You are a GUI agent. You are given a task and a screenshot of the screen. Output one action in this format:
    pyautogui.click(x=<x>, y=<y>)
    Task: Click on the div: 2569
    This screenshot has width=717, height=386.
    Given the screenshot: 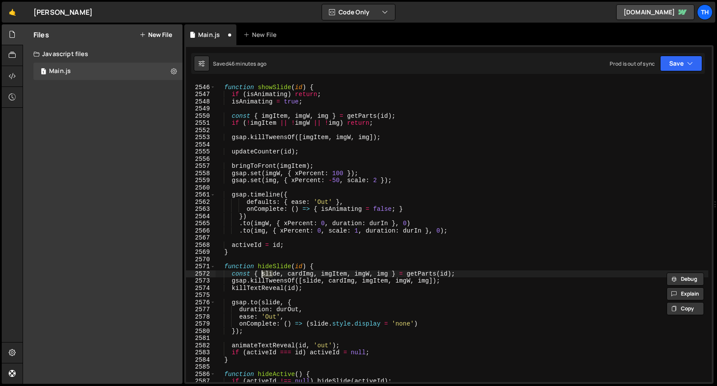 What is the action you would take?
    pyautogui.click(x=201, y=252)
    